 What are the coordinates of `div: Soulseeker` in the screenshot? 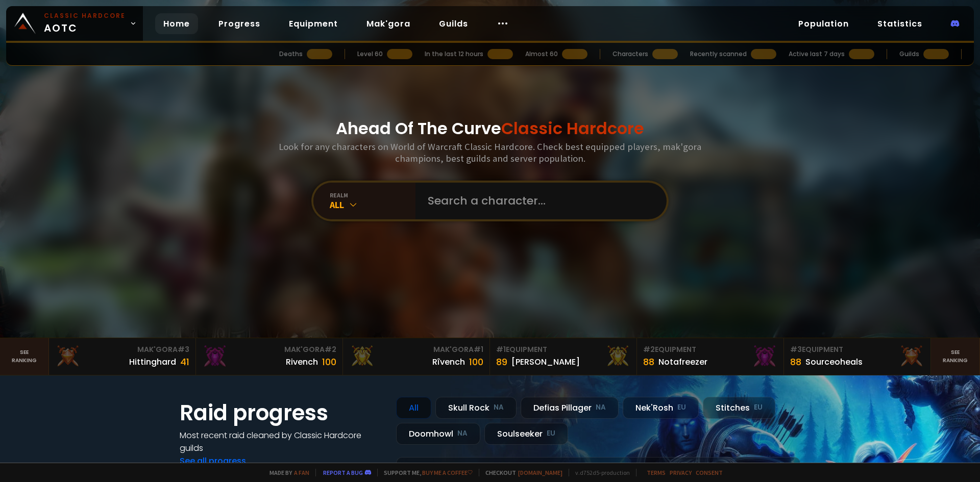 It's located at (526, 434).